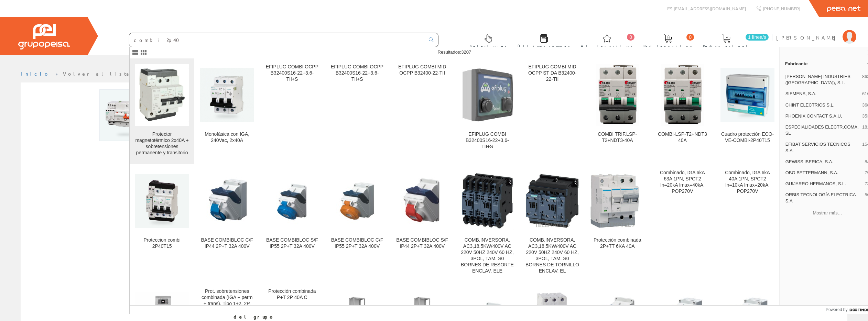 Image resolution: width=868 pixels, height=321 pixels. Describe the element at coordinates (488, 141) in the screenshot. I see `div: EFIPLUG COMBI B32400S16-22+3,6-TII+S` at that location.